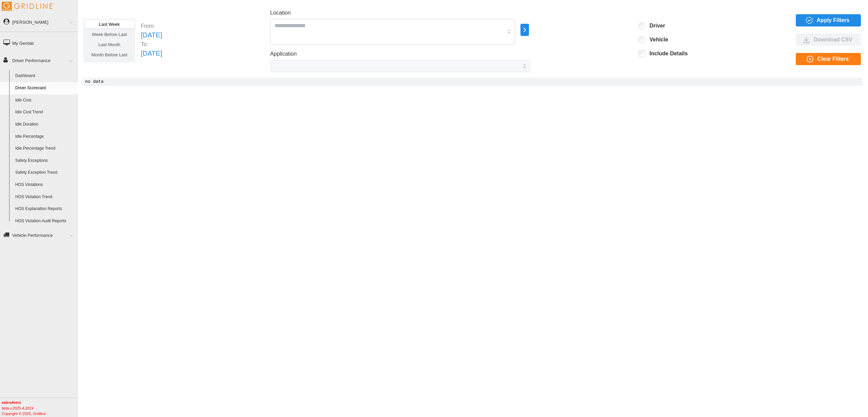  What do you see at coordinates (109, 34) in the screenshot?
I see `span: Week Before Last` at bounding box center [109, 34].